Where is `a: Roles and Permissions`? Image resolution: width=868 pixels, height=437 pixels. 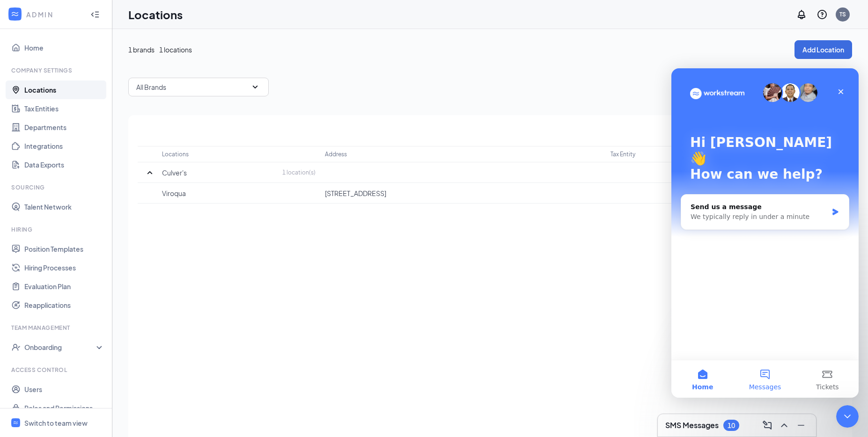 a: Roles and Permissions is located at coordinates (64, 408).